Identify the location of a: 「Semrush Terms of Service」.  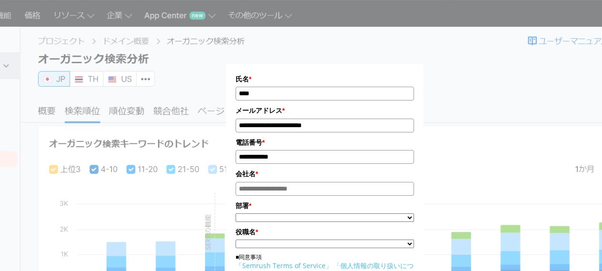
(284, 265).